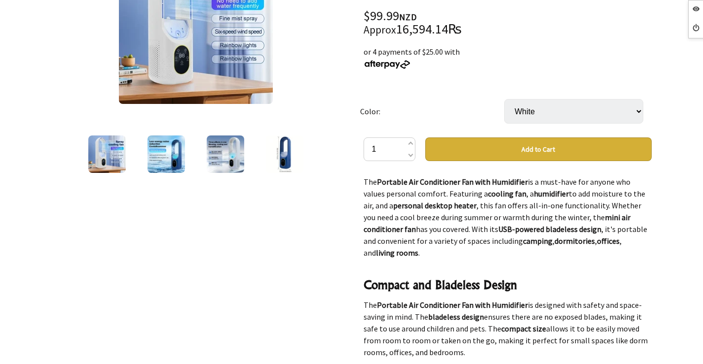  I want to click on div: or 4 payments of $25.00 with, so click(507, 58).